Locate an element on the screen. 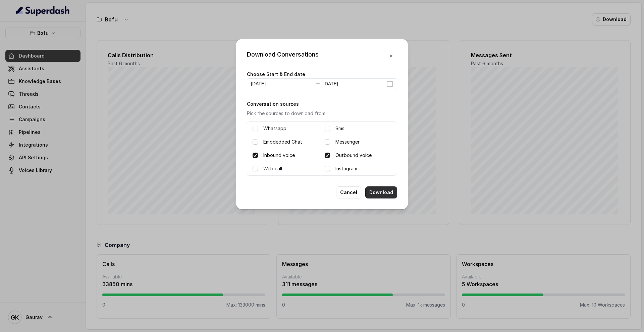 The image size is (644, 332). label: Whatsapp is located at coordinates (274, 129).